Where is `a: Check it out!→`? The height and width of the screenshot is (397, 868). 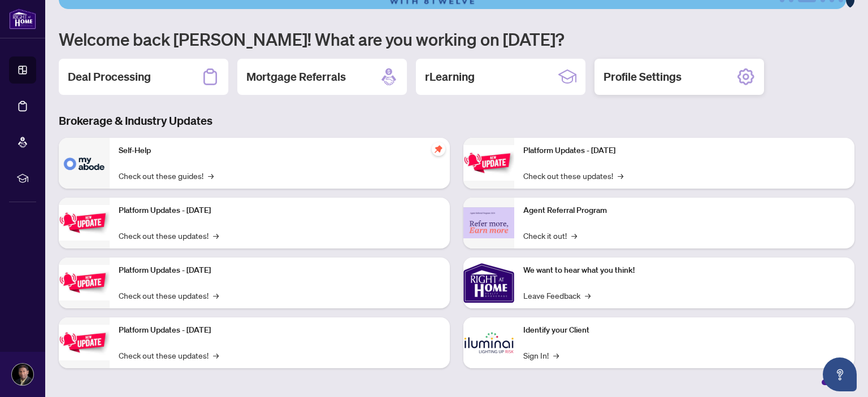 a: Check it out!→ is located at coordinates (550, 236).